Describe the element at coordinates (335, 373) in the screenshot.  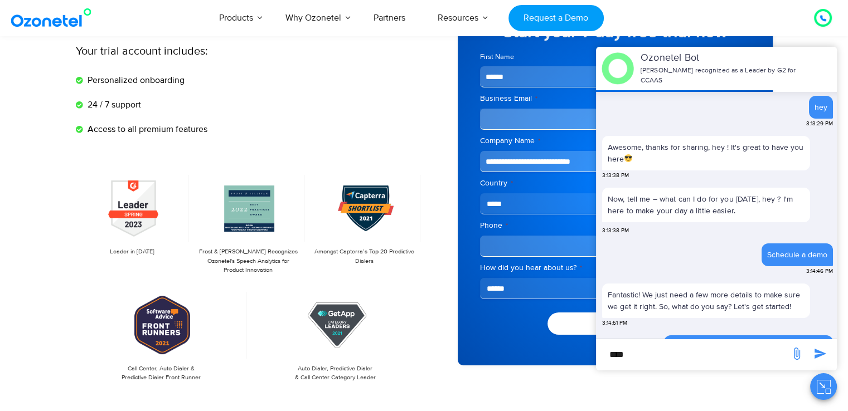
I see `p: Auto Dialer, Predictive Dialer & Call Center Category Leader` at that location.